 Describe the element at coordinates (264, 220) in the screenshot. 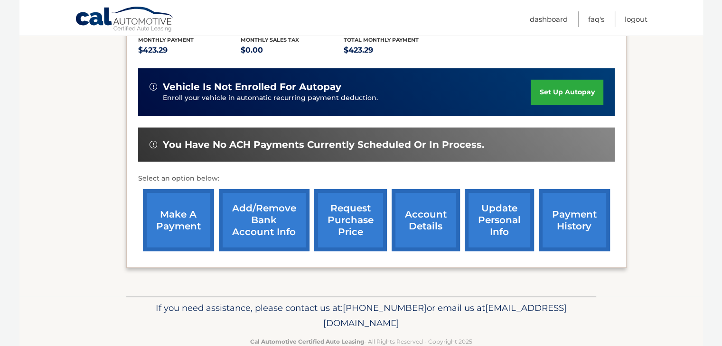

I see `a: Add/Remove bank account info` at that location.